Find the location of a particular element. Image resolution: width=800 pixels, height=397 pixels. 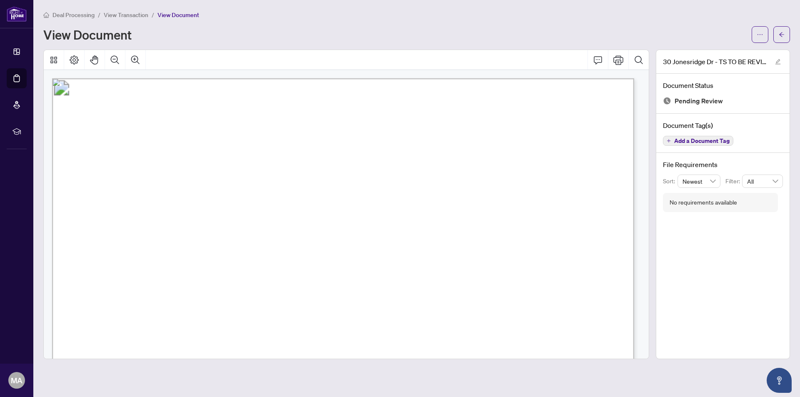

p: Filter: is located at coordinates (734, 181).